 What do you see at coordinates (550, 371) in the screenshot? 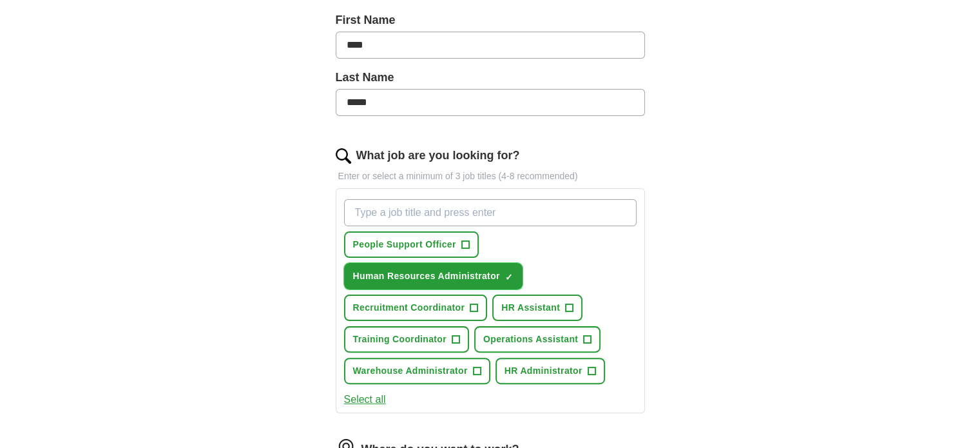
I see `button: HR Administrator` at bounding box center [550, 371].